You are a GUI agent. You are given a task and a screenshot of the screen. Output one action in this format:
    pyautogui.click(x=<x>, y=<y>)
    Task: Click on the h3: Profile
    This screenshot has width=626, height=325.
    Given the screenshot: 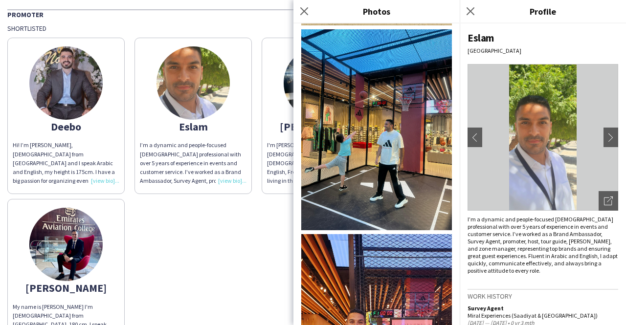 What is the action you would take?
    pyautogui.click(x=543, y=11)
    